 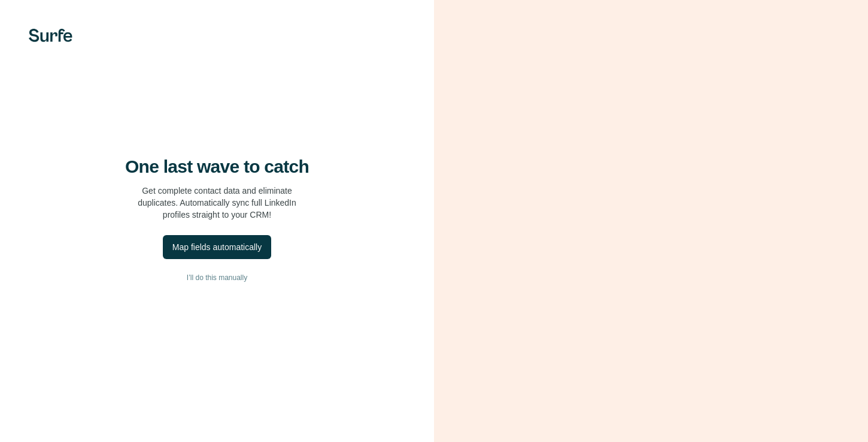 I want to click on img: Surfe's logo, so click(x=50, y=36).